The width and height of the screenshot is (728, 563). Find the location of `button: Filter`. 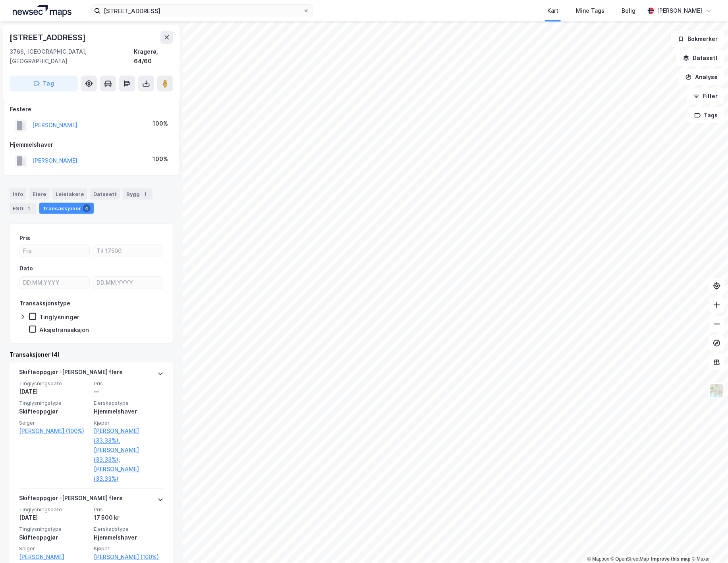

button: Filter is located at coordinates (706, 96).